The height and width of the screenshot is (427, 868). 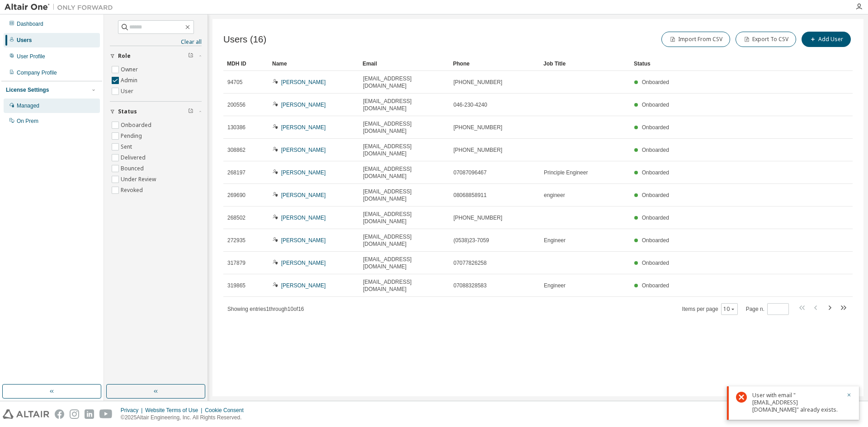 What do you see at coordinates (156, 56) in the screenshot?
I see `button: Role` at bounding box center [156, 56].